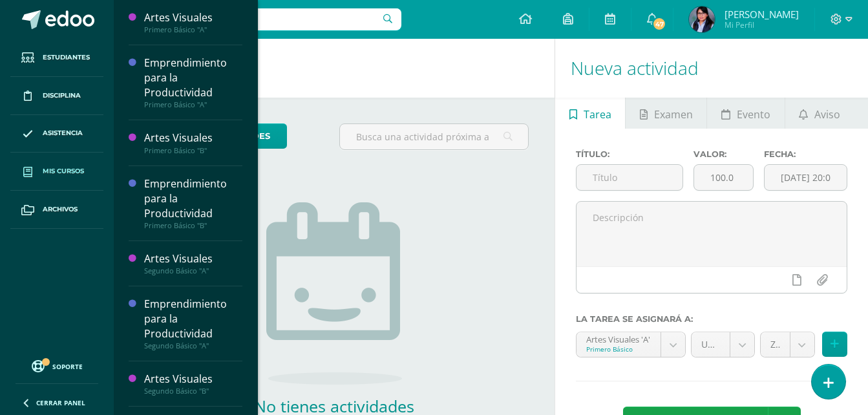  What do you see at coordinates (57, 365) in the screenshot?
I see `a: Soporte` at bounding box center [57, 365].